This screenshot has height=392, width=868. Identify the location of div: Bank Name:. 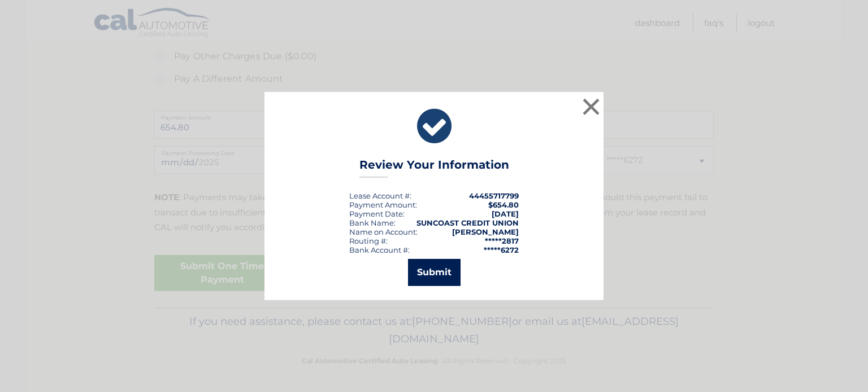
(373, 223).